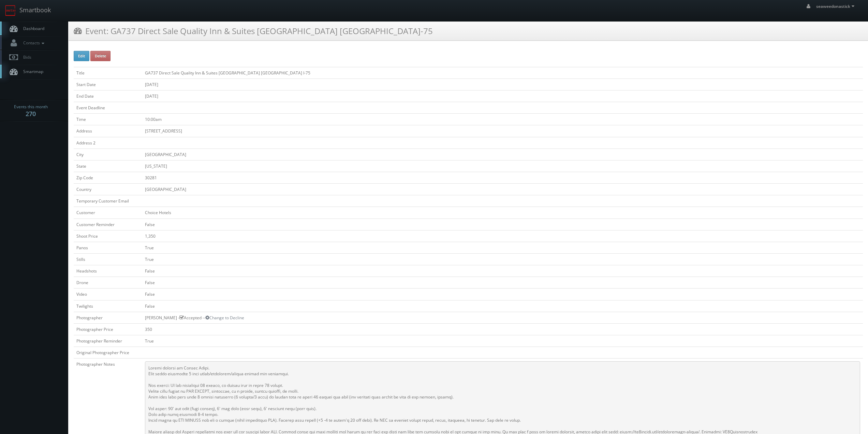 The width and height of the screenshot is (868, 434). Describe the element at coordinates (502, 213) in the screenshot. I see `td: Choice Hotels` at that location.